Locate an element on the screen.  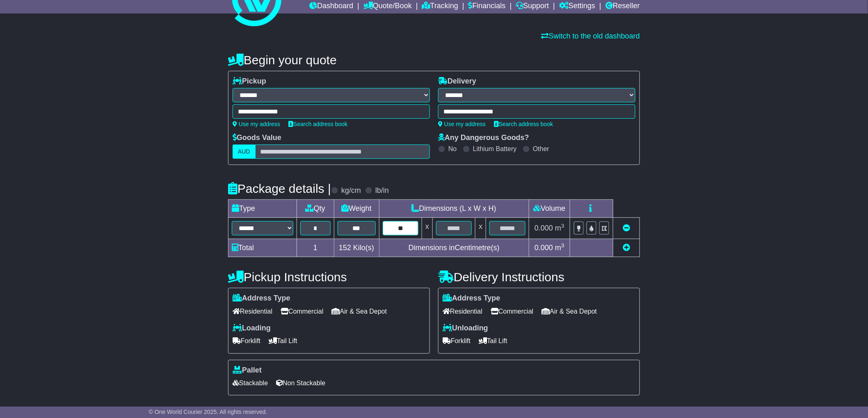
label: Delivery is located at coordinates (457, 82).